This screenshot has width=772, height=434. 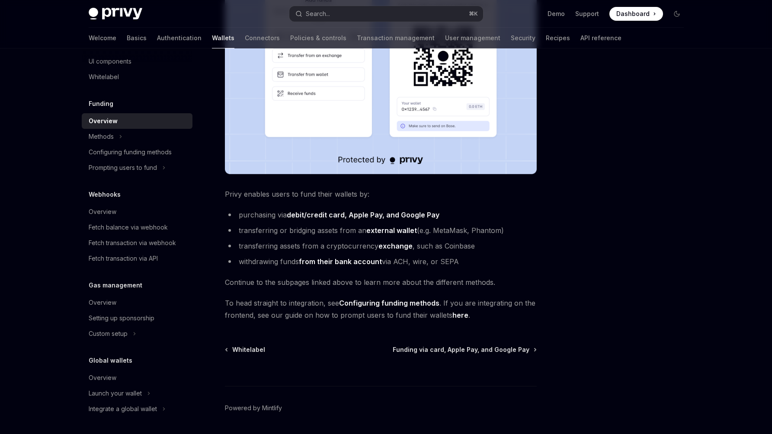 I want to click on span: Continue to the subpages linked above to learn more about the different methods., so click(x=380, y=282).